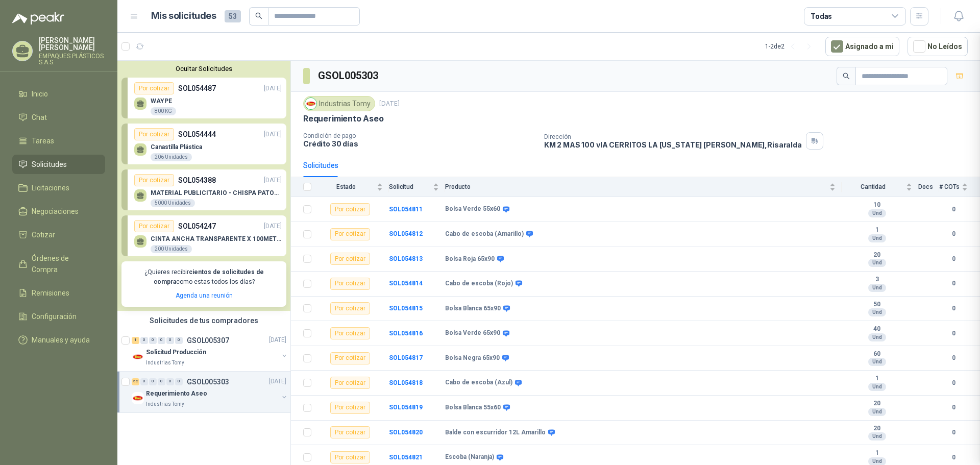 Image resolution: width=980 pixels, height=465 pixels. Describe the element at coordinates (58, 340) in the screenshot. I see `a: Manuales y ayuda` at that location.